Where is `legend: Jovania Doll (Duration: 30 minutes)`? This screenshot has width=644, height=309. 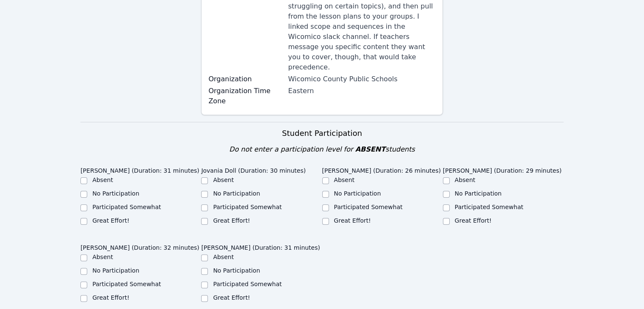 legend: Jovania Doll (Duration: 30 minutes) is located at coordinates (253, 170).